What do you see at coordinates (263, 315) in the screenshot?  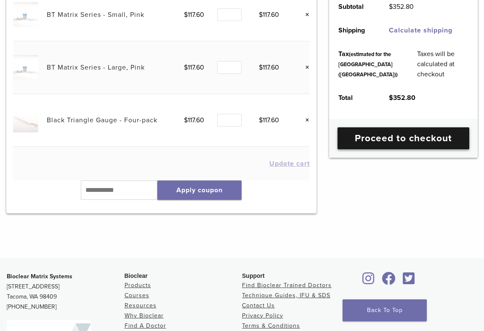 I see `a: Privacy Policy` at bounding box center [263, 315].